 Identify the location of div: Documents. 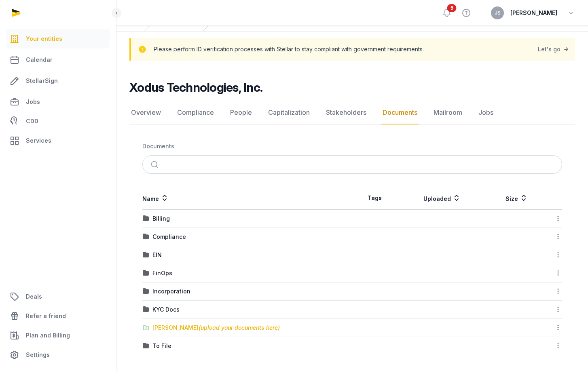
(158, 146).